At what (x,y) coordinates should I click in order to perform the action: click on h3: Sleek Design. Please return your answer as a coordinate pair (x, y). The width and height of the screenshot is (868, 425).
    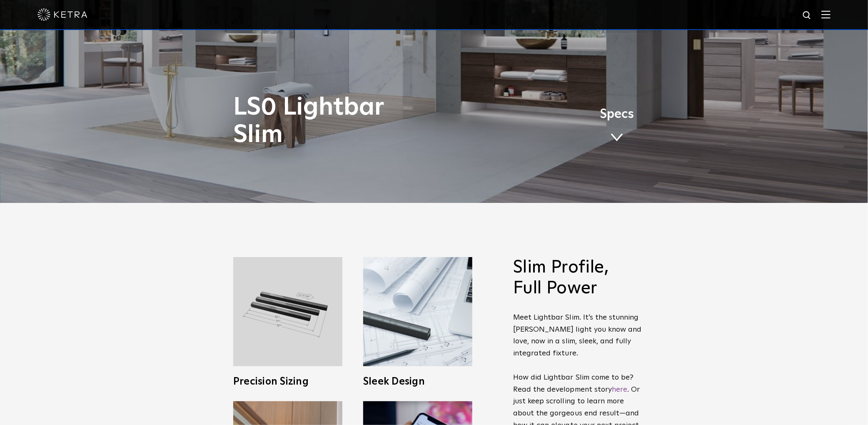
    Looking at the image, I should click on (417, 381).